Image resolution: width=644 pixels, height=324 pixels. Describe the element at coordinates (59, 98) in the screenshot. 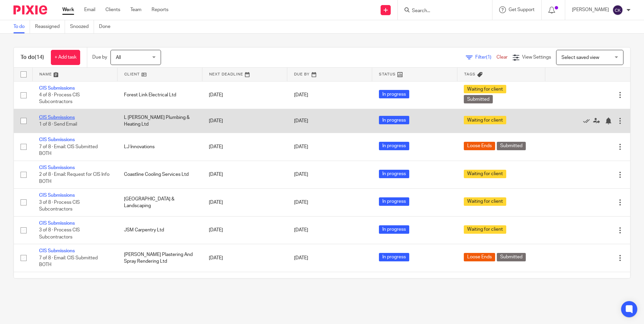

I see `span: 4 of 8 · Process CIS Subcontractors` at that location.